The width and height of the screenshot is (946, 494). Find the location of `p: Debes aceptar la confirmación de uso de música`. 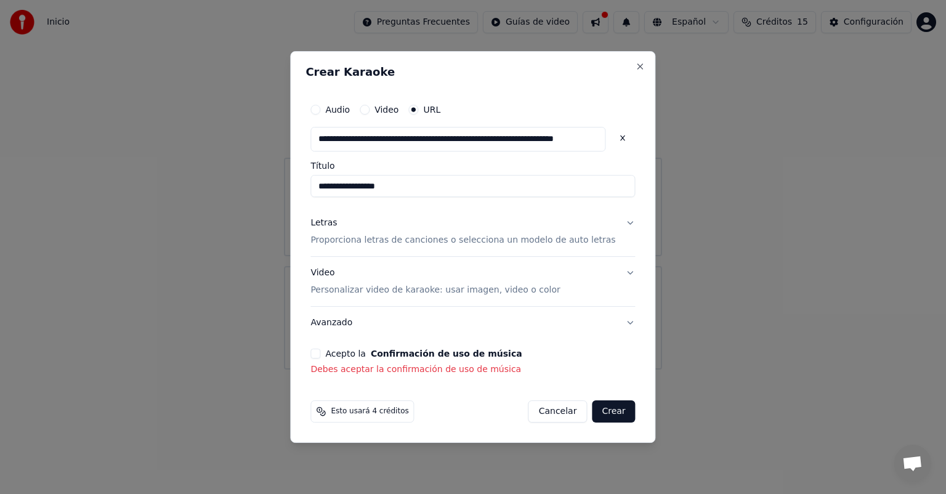

p: Debes aceptar la confirmación de uso de música is located at coordinates (472, 370).